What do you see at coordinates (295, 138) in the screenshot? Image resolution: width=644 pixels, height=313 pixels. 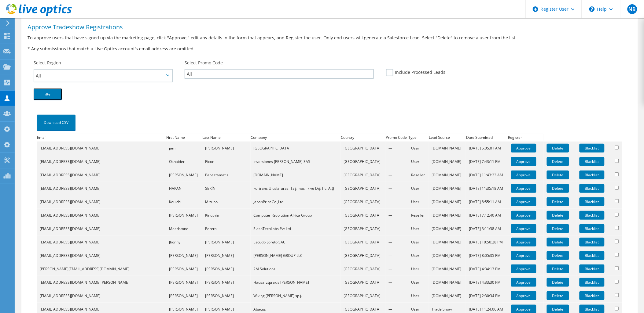 I see `th: Company` at bounding box center [295, 138].